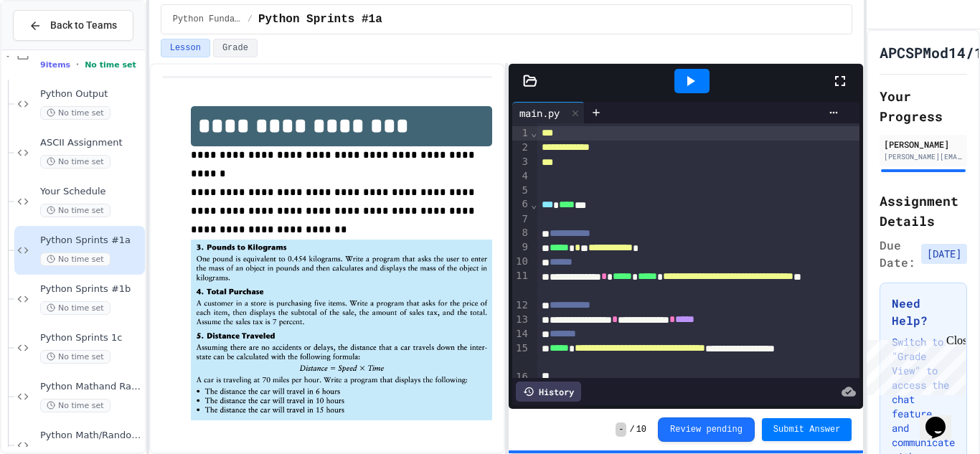 The image size is (980, 454). I want to click on div: 4, so click(520, 176).